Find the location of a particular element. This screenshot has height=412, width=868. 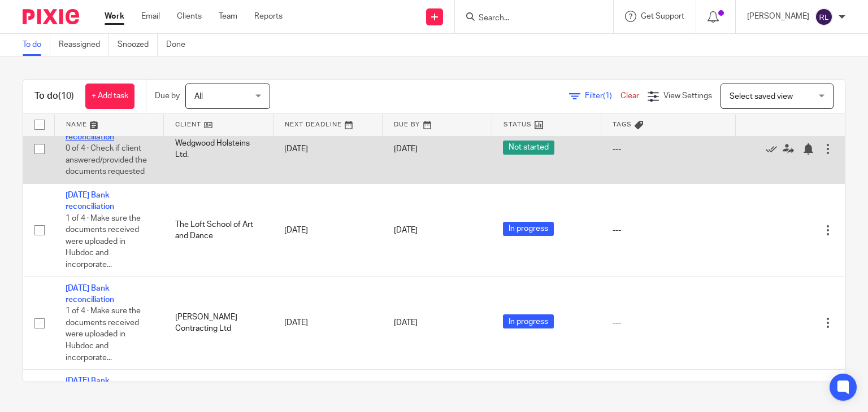

img: svg%3E is located at coordinates (824, 17).